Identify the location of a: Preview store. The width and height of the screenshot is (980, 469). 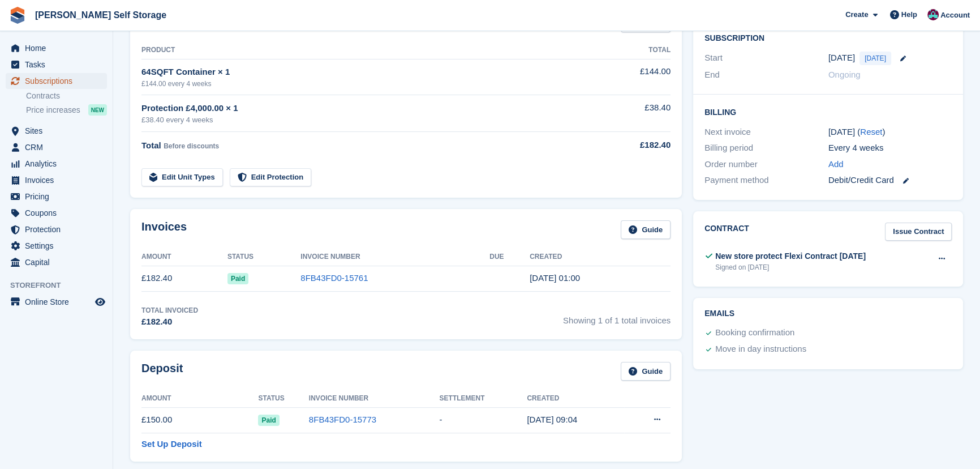
(100, 301).